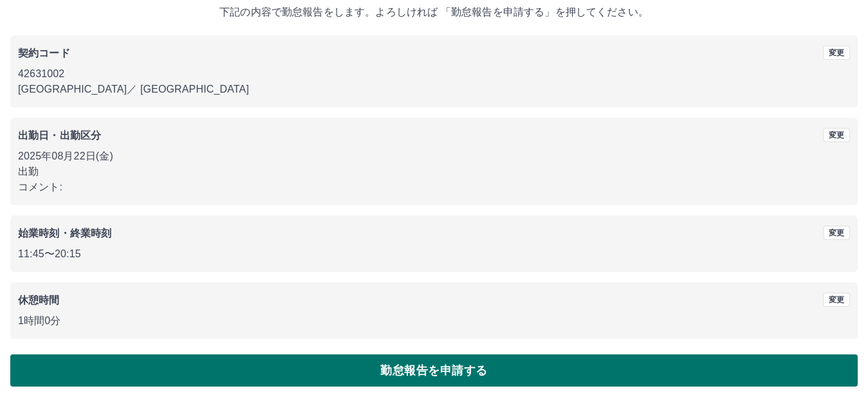 This screenshot has height=402, width=868. What do you see at coordinates (44, 53) in the screenshot?
I see `b: 契約コード` at bounding box center [44, 53].